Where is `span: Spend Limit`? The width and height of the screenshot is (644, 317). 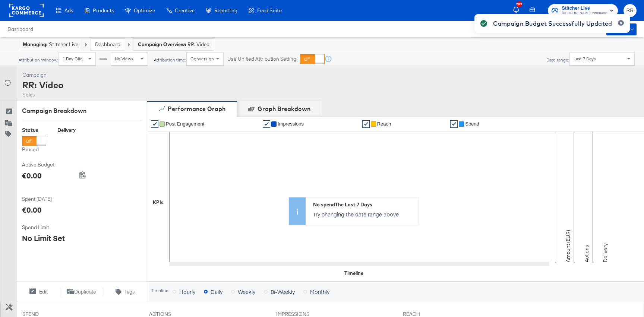
span: Spend Limit is located at coordinates (50, 228).